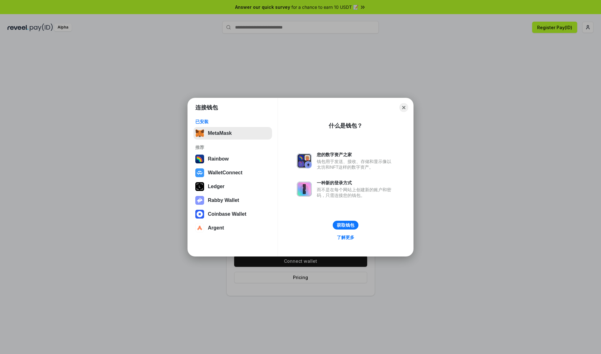 The height and width of the screenshot is (354, 601). What do you see at coordinates (346, 225) in the screenshot?
I see `button: 获取钱包` at bounding box center [346, 225].